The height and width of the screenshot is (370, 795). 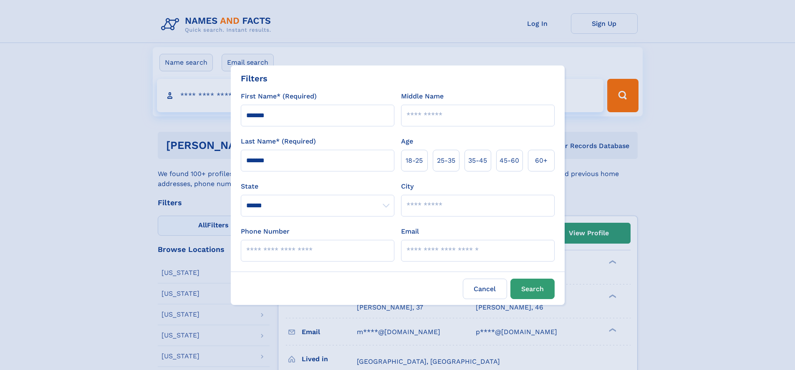 What do you see at coordinates (407, 186) in the screenshot?
I see `label: City` at bounding box center [407, 186].